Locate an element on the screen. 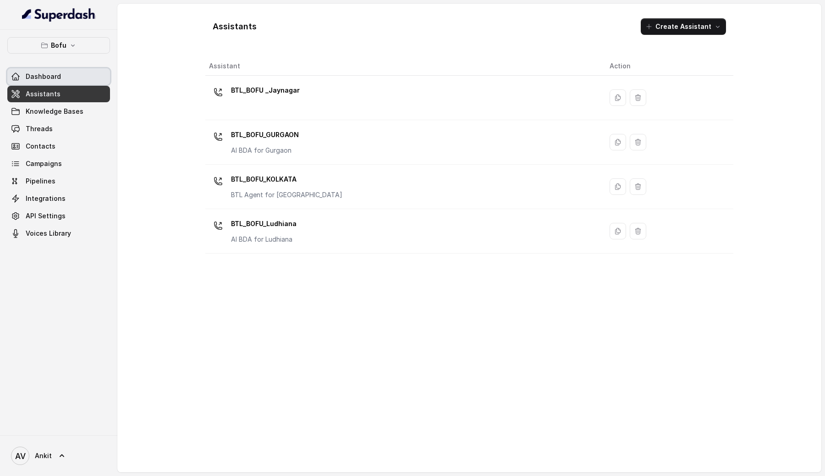 Image resolution: width=825 pixels, height=476 pixels. button: Bofu is located at coordinates (59, 45).